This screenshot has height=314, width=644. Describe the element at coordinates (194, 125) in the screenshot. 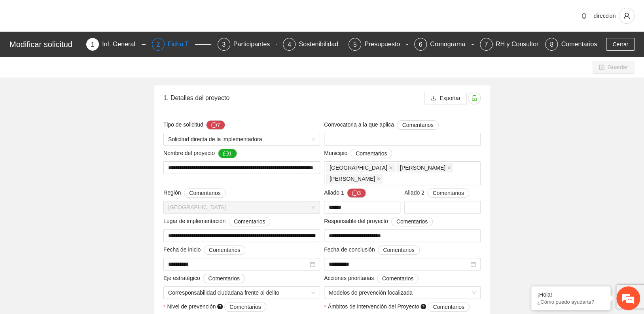

I see `span: Tipo de solicitud` at that location.